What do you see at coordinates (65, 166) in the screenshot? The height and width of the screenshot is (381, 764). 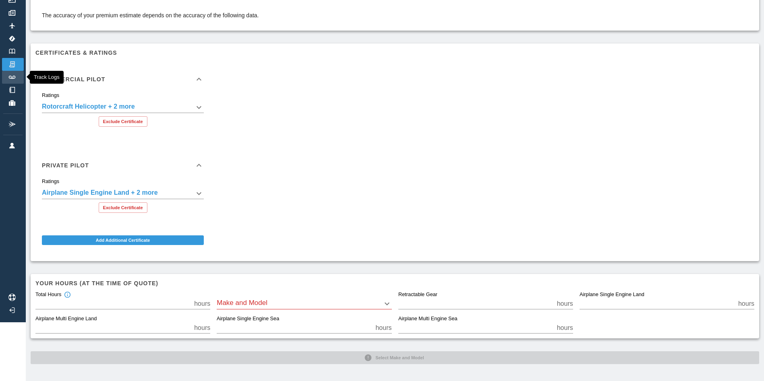 I see `h6: Private Pilot` at bounding box center [65, 166].